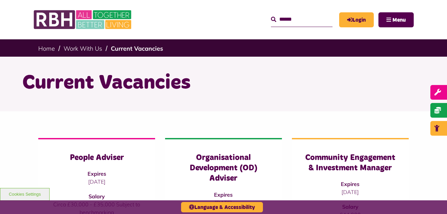 The width and height of the screenshot is (447, 214). I want to click on img: RBH, so click(83, 20).